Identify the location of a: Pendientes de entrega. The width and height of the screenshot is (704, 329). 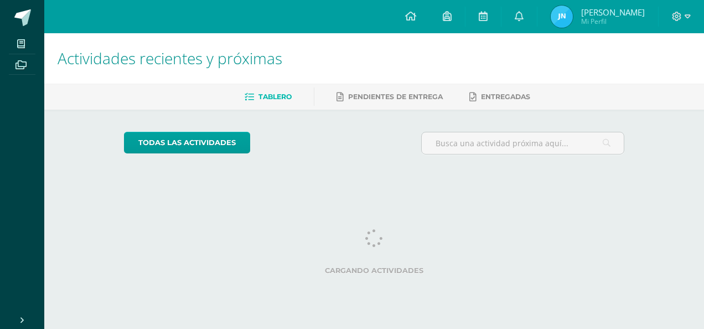
(390, 97).